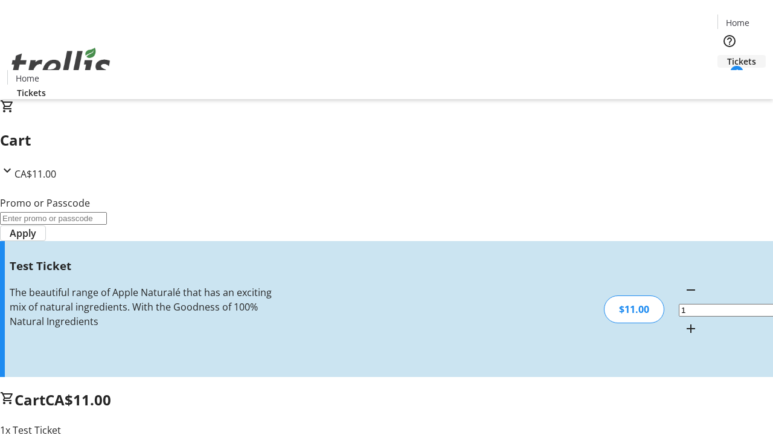 The image size is (773, 435). What do you see at coordinates (61, 65) in the screenshot?
I see `img: Orient E2E Organization ZCeU0LDOI7's Logo` at bounding box center [61, 65].